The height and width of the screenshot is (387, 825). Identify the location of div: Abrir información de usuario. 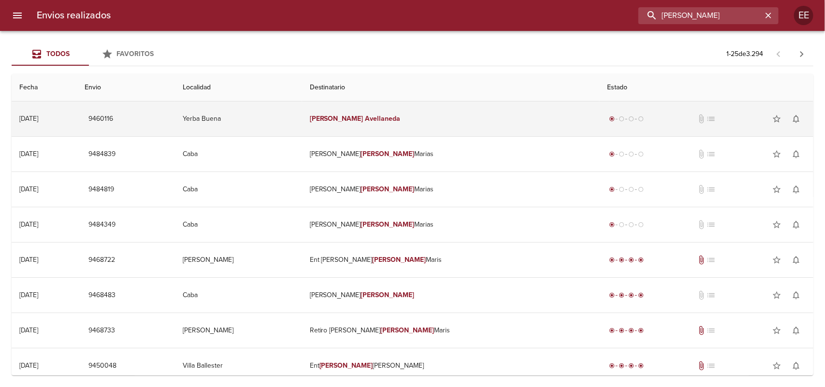
(803, 15).